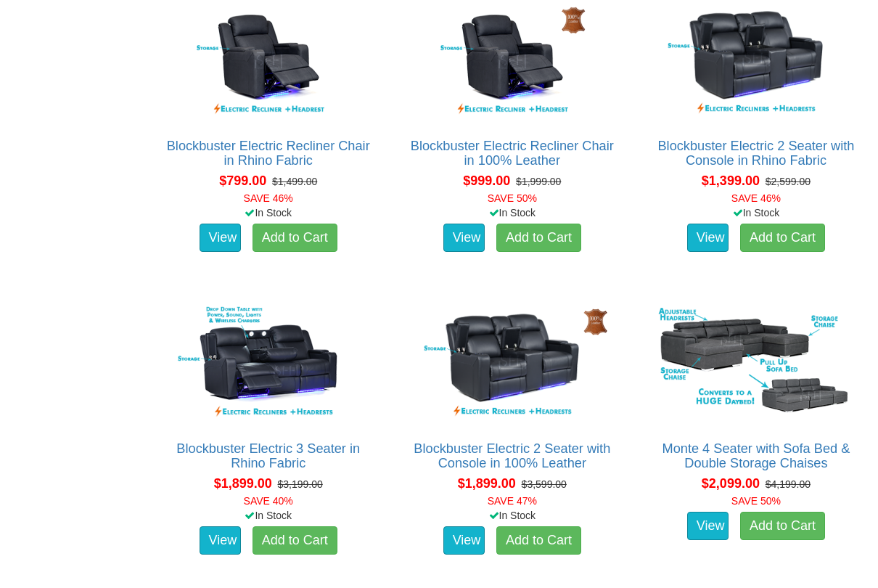 The width and height of the screenshot is (878, 588). I want to click on span: $999.00, so click(487, 181).